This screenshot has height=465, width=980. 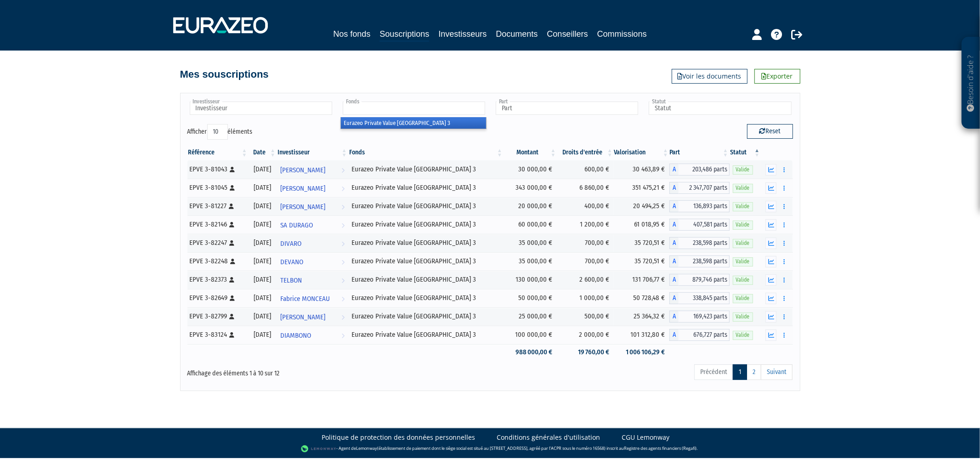 I want to click on a: TELBON, so click(x=312, y=280).